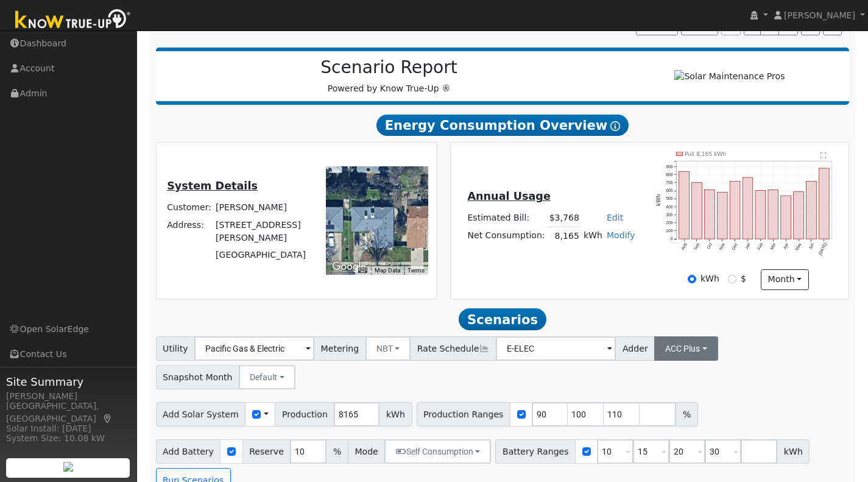 The height and width of the screenshot is (482, 868). What do you see at coordinates (254, 349) in the screenshot?
I see `input: Select a Utility` at bounding box center [254, 349].